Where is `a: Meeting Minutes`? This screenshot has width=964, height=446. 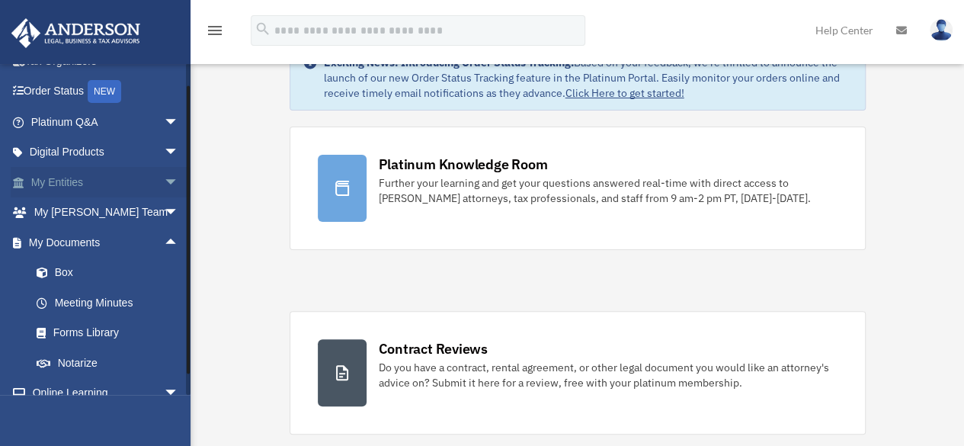
a: Meeting Minutes is located at coordinates (111, 302).